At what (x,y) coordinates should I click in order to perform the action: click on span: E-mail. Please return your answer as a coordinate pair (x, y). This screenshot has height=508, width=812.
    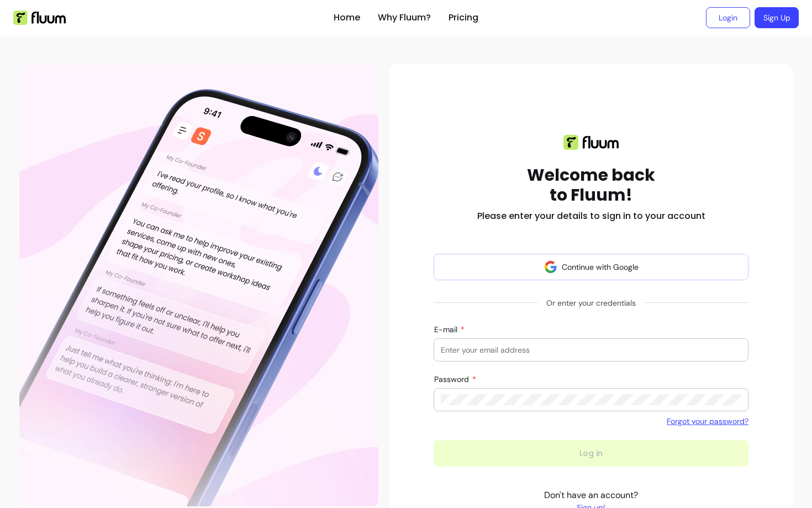
    Looking at the image, I should click on (447, 329).